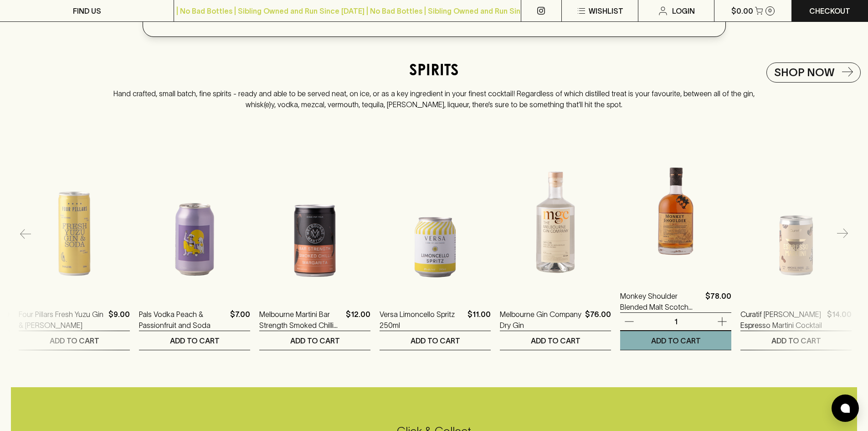  Describe the element at coordinates (183, 319) in the screenshot. I see `p: Pals Vodka Peach & Passionfruit and Soda` at that location.